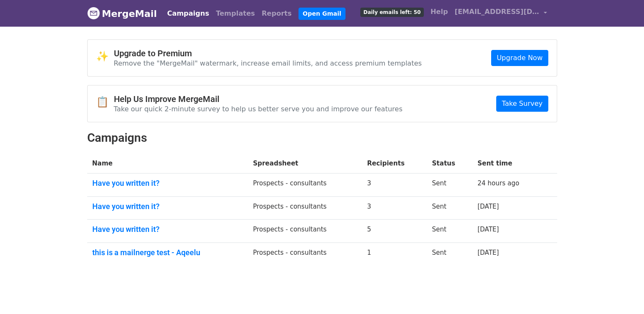 The height and width of the screenshot is (314, 644). I want to click on th: Status, so click(449, 163).